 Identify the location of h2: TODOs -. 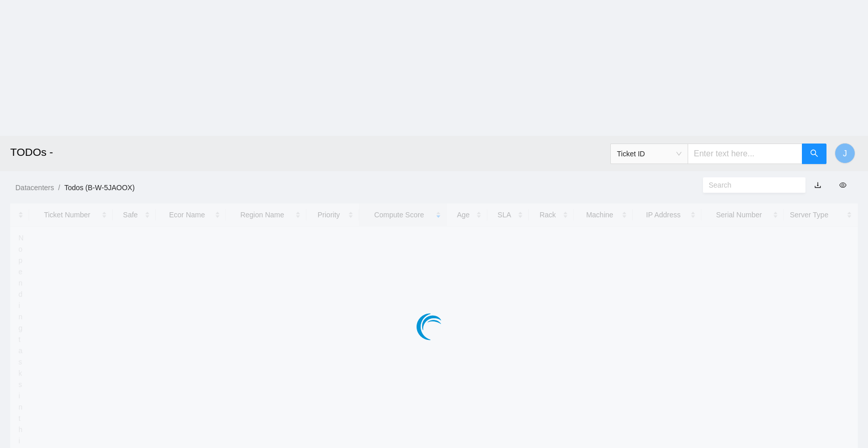
(307, 152).